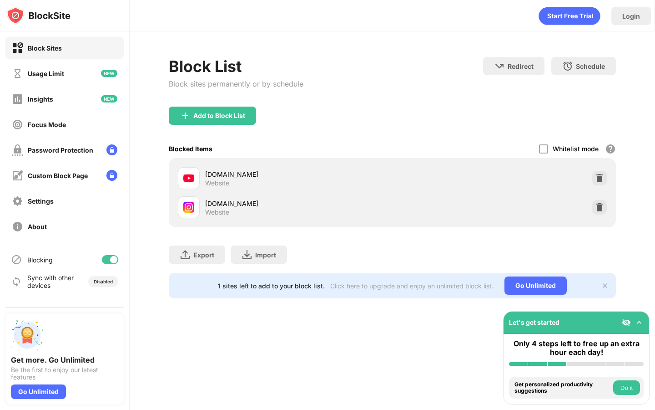 The width and height of the screenshot is (655, 410). Describe the element at coordinates (627, 322) in the screenshot. I see `img: eye-not-visible.svg` at that location.